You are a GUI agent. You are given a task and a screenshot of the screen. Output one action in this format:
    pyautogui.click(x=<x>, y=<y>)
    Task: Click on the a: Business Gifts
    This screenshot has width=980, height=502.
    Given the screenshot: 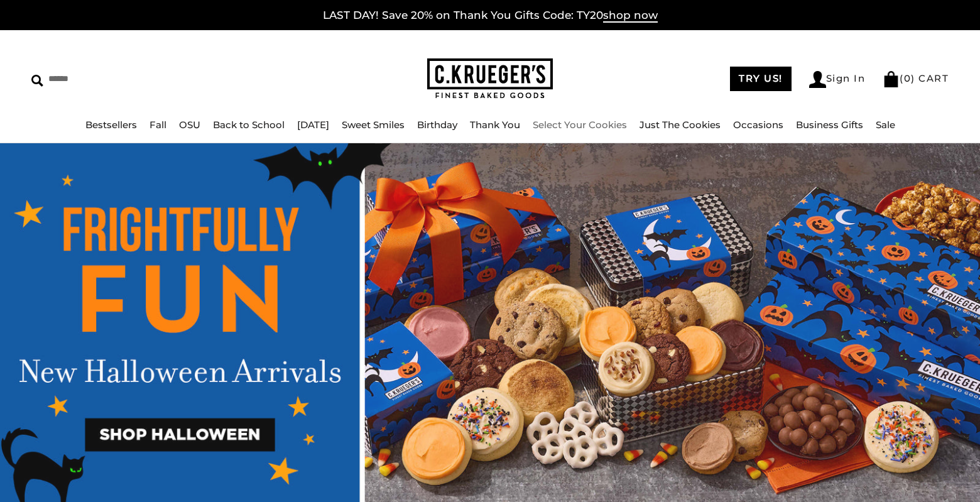 What is the action you would take?
    pyautogui.click(x=829, y=124)
    